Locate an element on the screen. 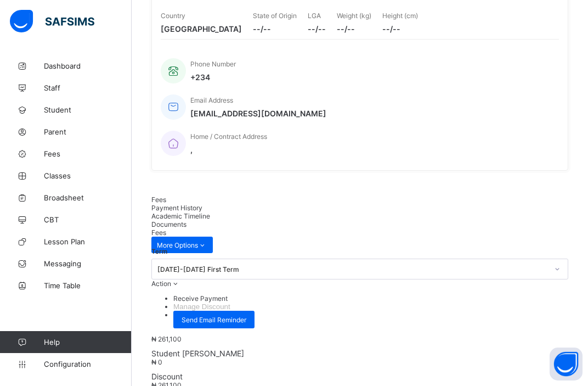 The width and height of the screenshot is (588, 386). span: +234 is located at coordinates (213, 77).